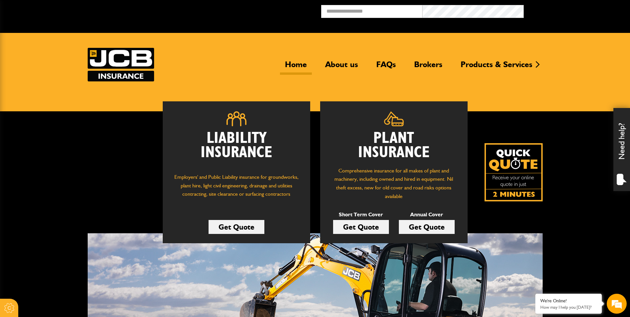 This screenshot has height=317, width=630. Describe the element at coordinates (394, 145) in the screenshot. I see `h2: Plant Insurance` at that location.